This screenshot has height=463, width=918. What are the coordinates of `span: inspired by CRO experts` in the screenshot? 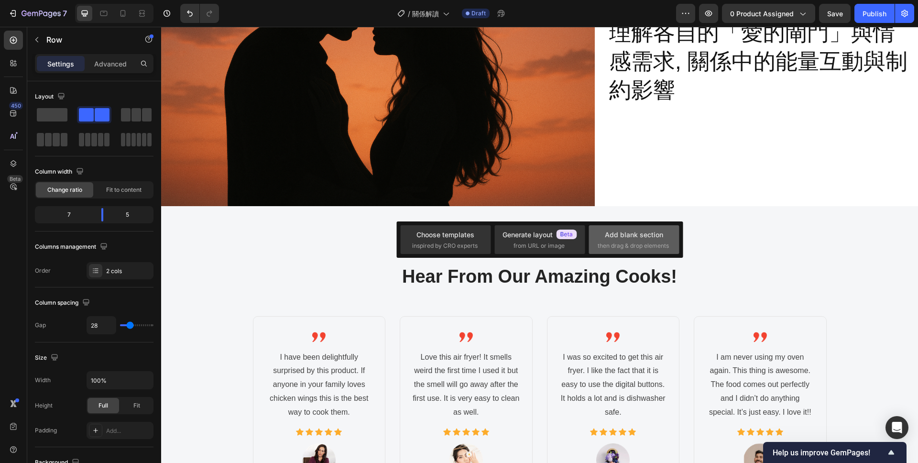 It's located at (444, 246).